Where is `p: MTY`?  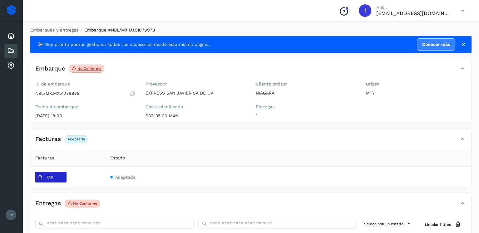
p: MTY is located at coordinates (416, 93).